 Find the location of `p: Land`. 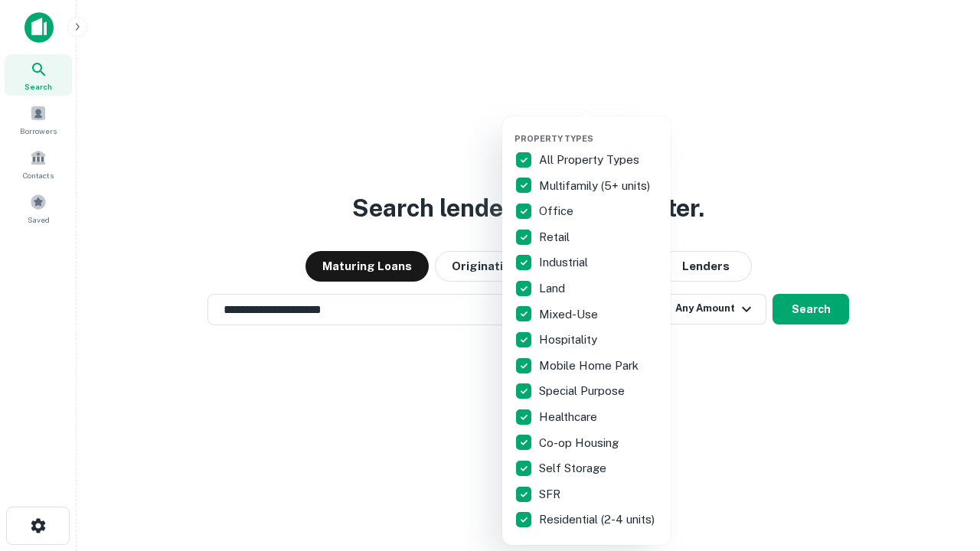

p: Land is located at coordinates (554, 289).